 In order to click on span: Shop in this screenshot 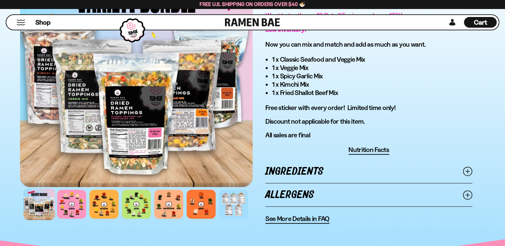, I will do `click(43, 22)`.